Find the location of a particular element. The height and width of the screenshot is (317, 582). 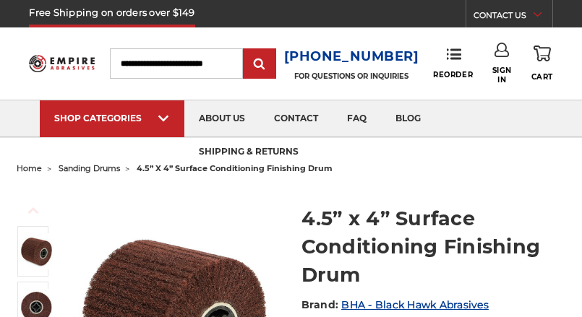

a: blog is located at coordinates (408, 119).